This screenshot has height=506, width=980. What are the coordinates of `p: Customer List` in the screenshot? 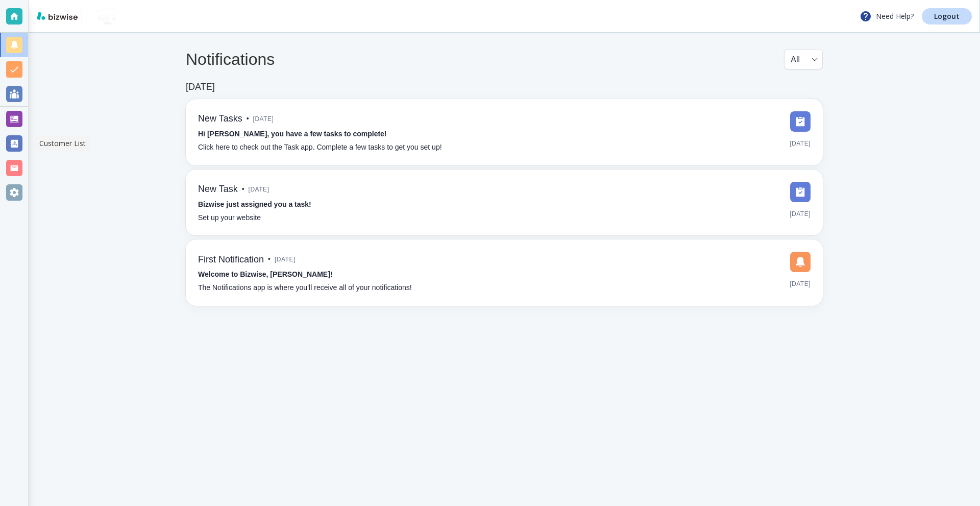 It's located at (62, 143).